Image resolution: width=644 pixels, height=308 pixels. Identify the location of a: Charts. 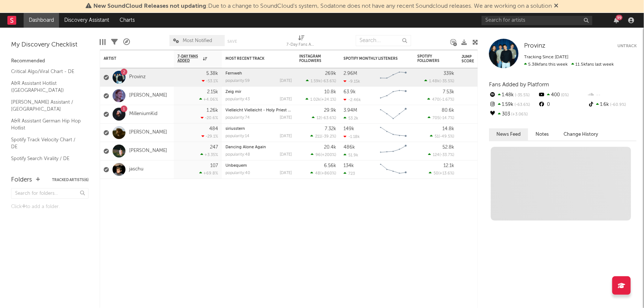
(127, 20).